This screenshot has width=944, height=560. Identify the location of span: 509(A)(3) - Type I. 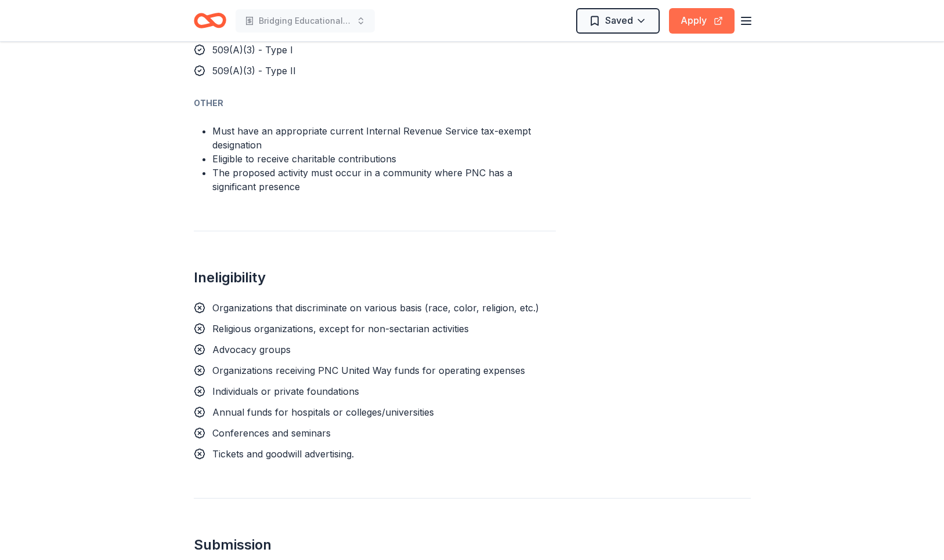
(253, 50).